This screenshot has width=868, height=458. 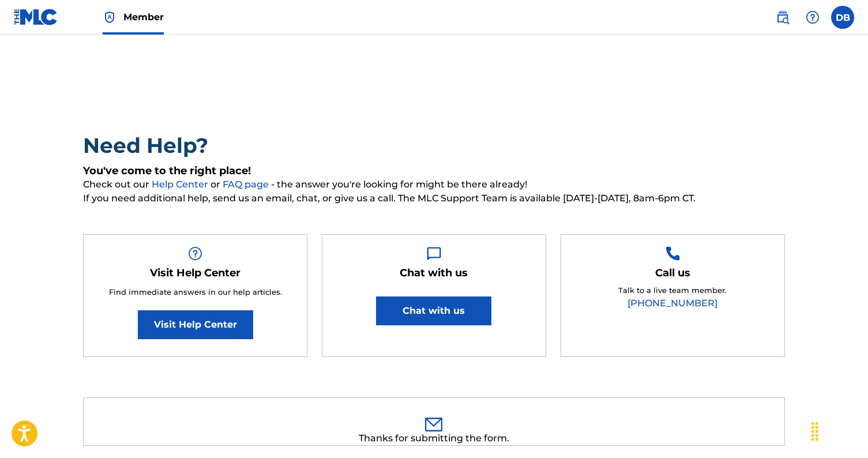 What do you see at coordinates (434, 425) in the screenshot?
I see `img: 0ff00501b51b535a1dc6.svg` at bounding box center [434, 425].